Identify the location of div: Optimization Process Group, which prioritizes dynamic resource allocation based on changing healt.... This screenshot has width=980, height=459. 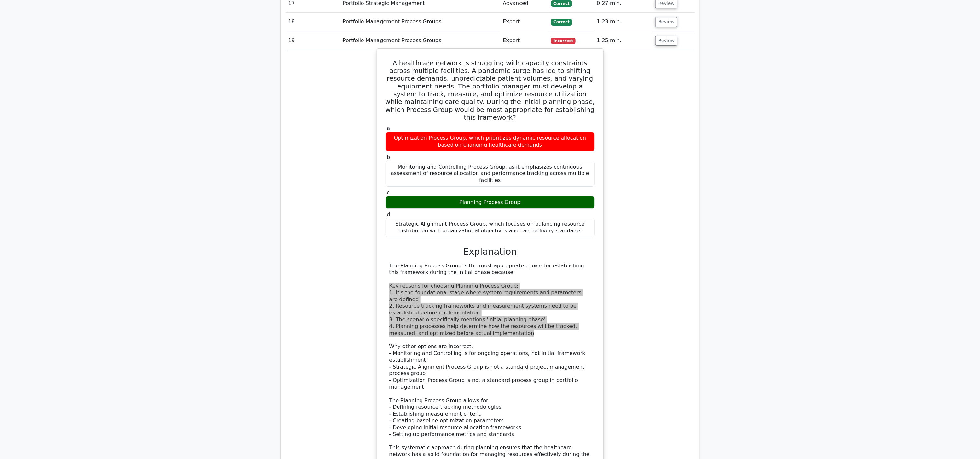
(490, 142).